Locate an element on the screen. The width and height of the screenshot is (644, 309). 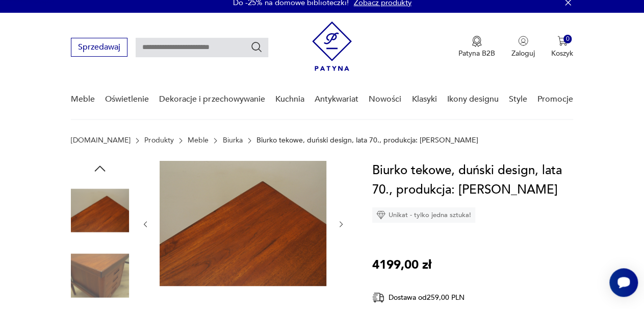
img: Ikonka użytkownika is located at coordinates (524, 41).